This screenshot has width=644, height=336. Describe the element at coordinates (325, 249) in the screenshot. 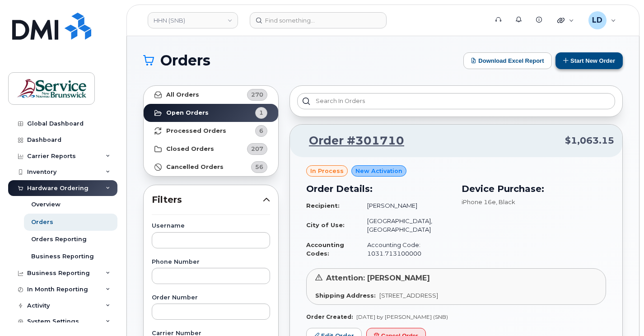

I see `strong: Accounting Codes:` at that location.